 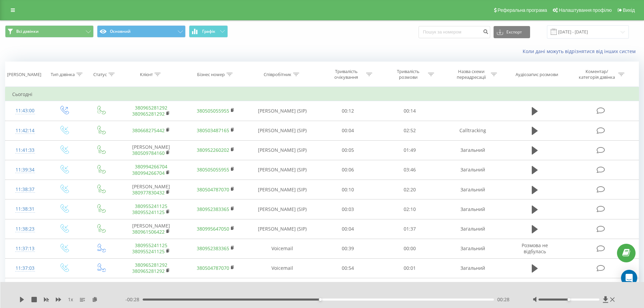 I want to click on a: 380509784160, so click(x=148, y=153).